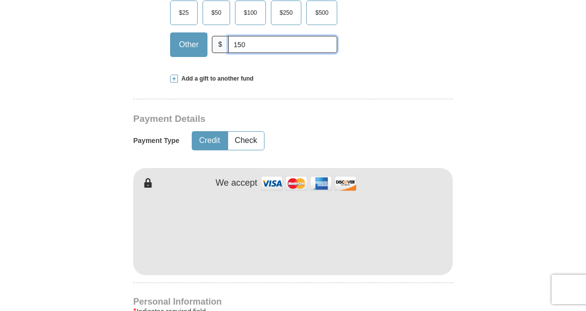  What do you see at coordinates (250, 13) in the screenshot?
I see `span: $100` at bounding box center [250, 13].